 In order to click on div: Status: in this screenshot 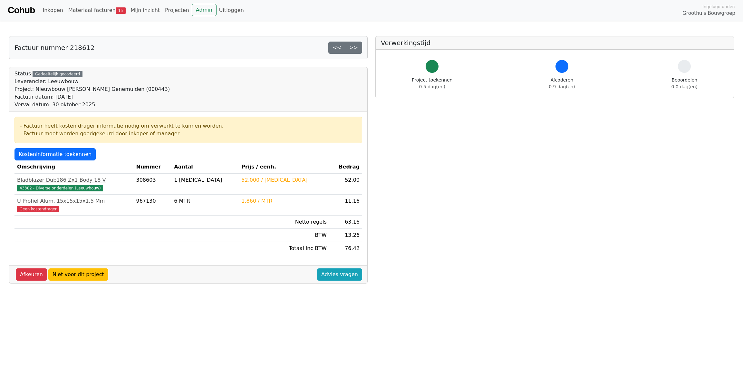, I will do `click(92, 89)`.